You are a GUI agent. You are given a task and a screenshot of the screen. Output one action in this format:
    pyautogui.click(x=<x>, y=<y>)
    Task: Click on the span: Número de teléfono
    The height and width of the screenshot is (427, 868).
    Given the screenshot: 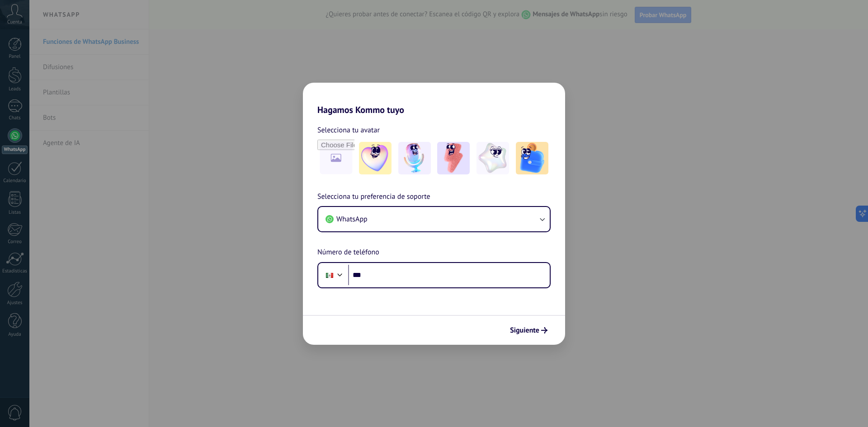 What is the action you would take?
    pyautogui.click(x=348, y=252)
    